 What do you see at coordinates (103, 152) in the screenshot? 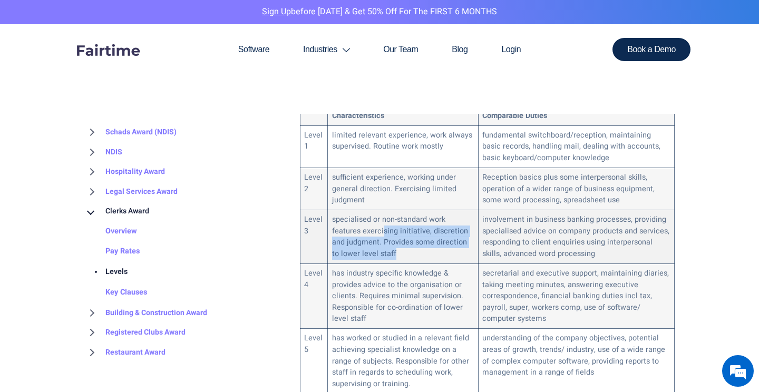
I see `a: NDIS` at bounding box center [103, 152].